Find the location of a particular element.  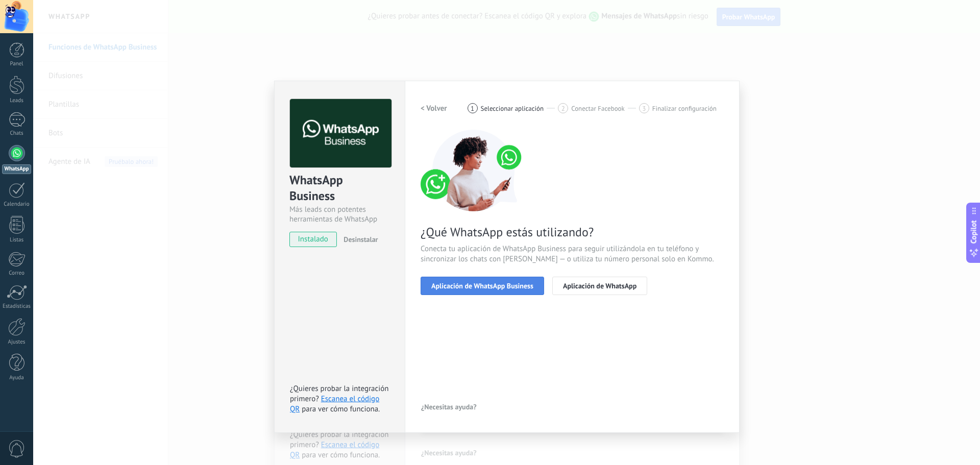

div: Ajustes is located at coordinates (17, 342).